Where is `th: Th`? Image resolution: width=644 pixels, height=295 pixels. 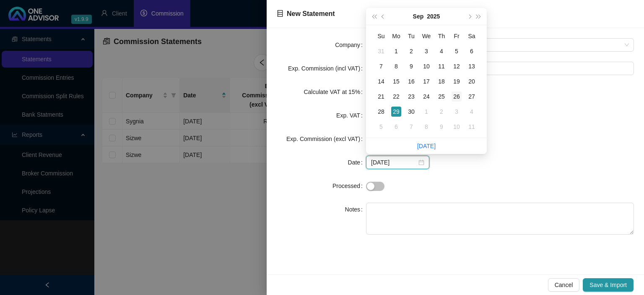 th: Th is located at coordinates (441, 36).